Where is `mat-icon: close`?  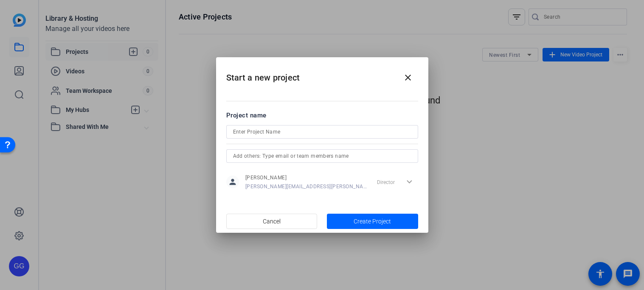 mat-icon: close is located at coordinates (408, 77).